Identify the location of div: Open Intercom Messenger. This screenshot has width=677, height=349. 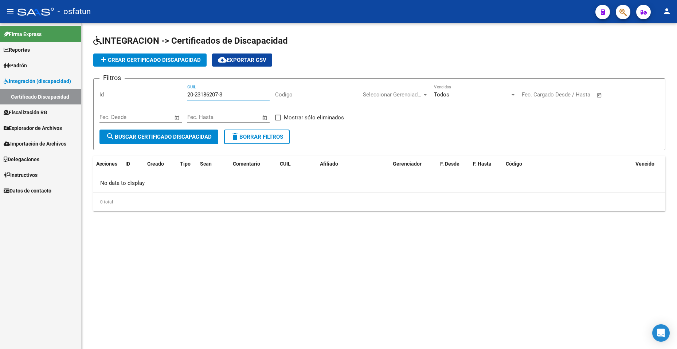
(661, 333).